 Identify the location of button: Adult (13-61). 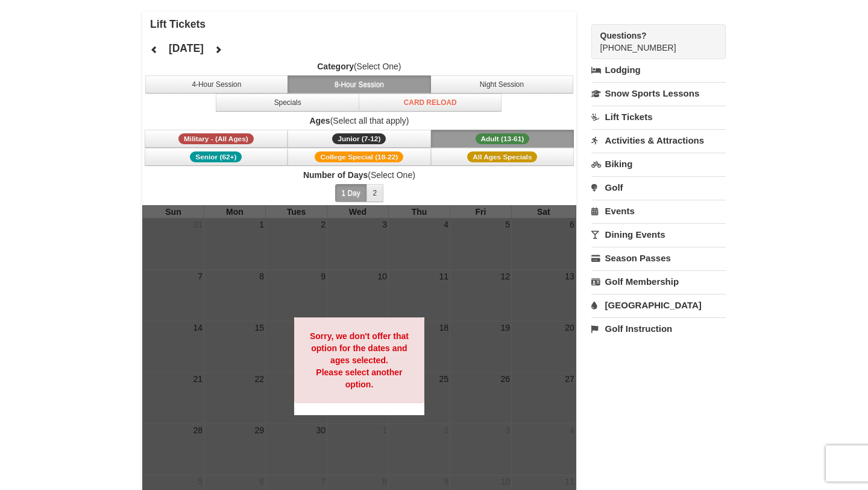
(503, 139).